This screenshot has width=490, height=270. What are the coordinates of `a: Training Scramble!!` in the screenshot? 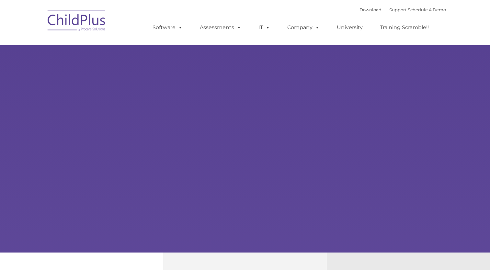 It's located at (404, 28).